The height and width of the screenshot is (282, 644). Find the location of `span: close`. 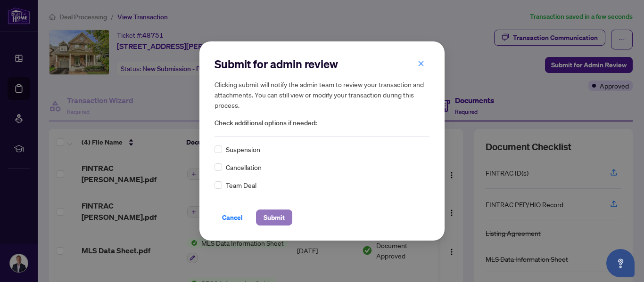

span: close is located at coordinates (420, 64).